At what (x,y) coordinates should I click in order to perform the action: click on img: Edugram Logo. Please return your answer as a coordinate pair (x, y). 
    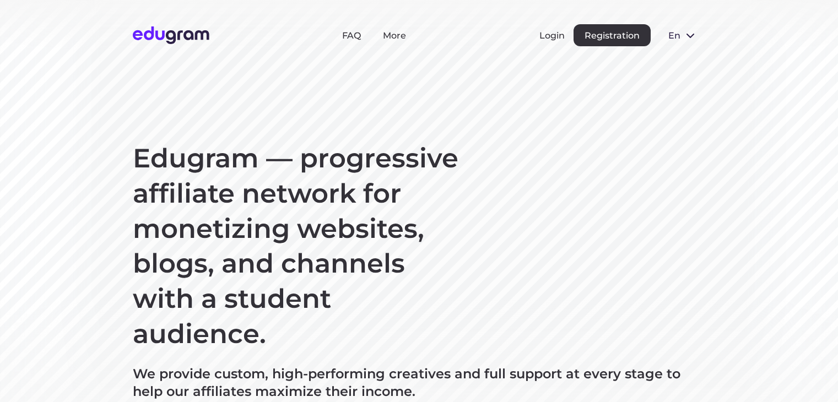
    Looking at the image, I should click on (171, 35).